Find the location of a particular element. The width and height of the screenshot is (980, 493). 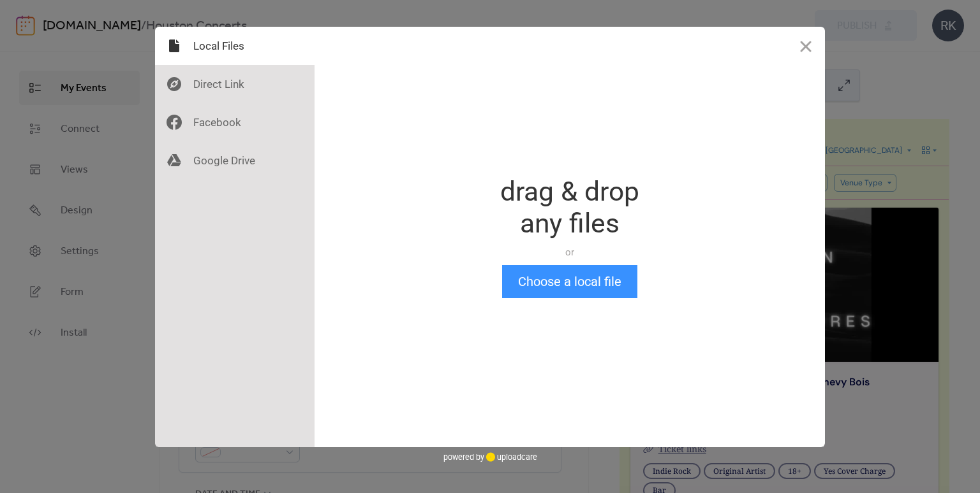

div: powered by is located at coordinates (490, 457).